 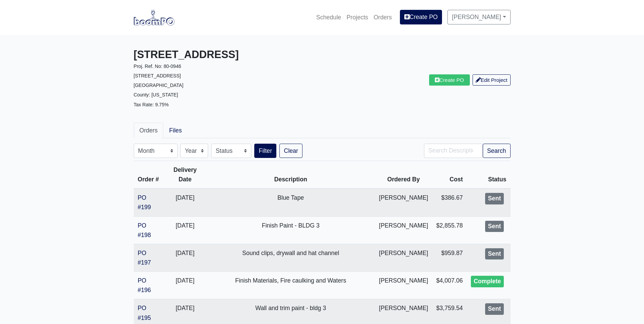 I want to click on td: $959.87, so click(x=449, y=257).